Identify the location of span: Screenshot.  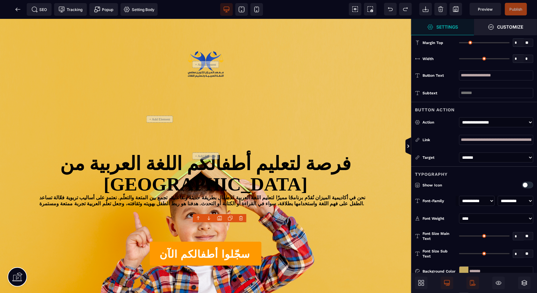
(371, 9).